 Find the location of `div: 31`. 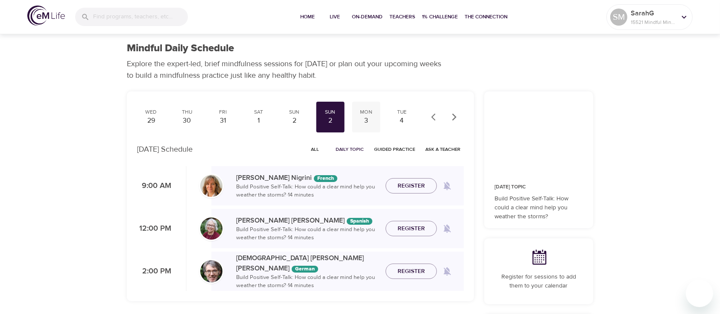

div: 31 is located at coordinates (223, 120).